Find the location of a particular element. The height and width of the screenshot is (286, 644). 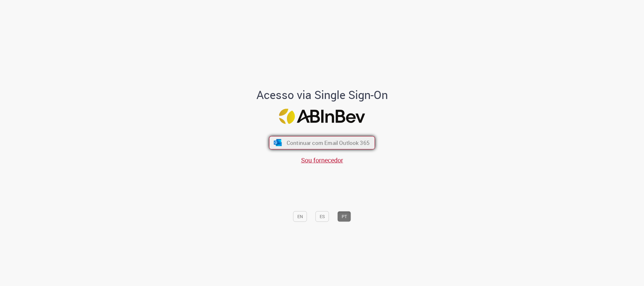

button: EN is located at coordinates (300, 217).